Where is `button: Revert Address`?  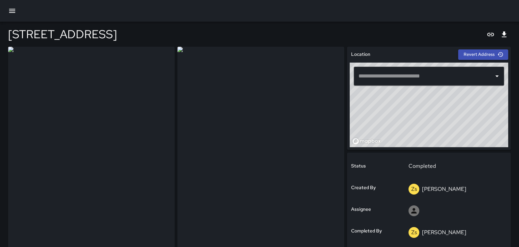
button: Revert Address is located at coordinates (483, 54).